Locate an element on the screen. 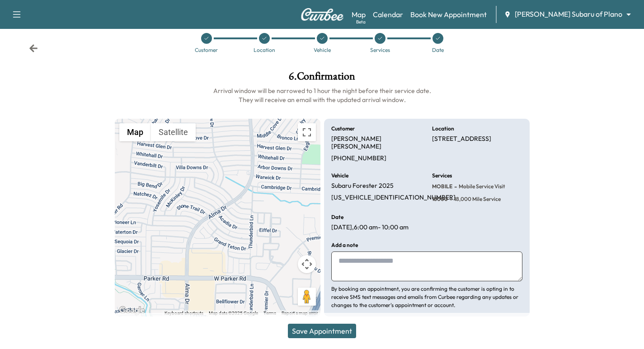 The width and height of the screenshot is (644, 349). a: Calendar is located at coordinates (388, 14).